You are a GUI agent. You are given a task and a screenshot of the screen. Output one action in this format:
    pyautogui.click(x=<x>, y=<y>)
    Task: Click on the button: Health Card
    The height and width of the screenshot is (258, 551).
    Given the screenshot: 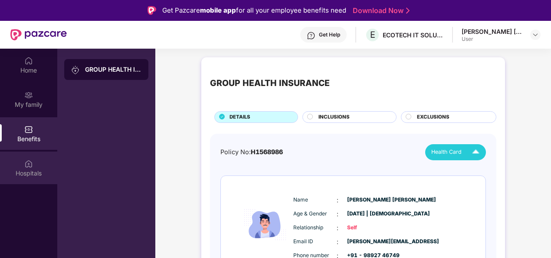 What is the action you would take?
    pyautogui.click(x=456, y=152)
    